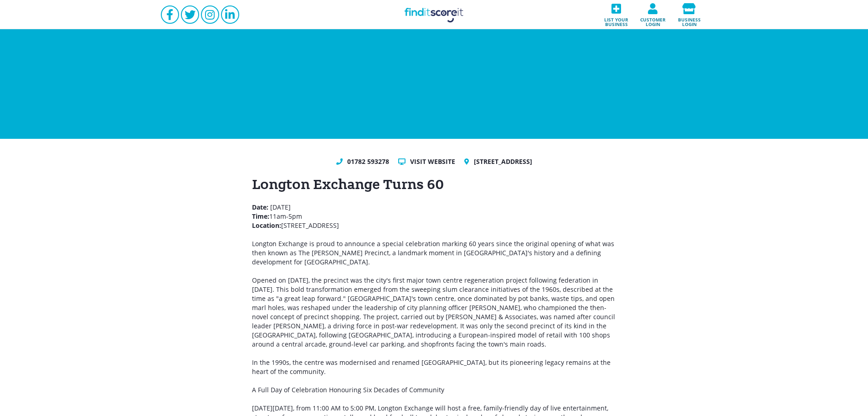 This screenshot has width=868, height=416. What do you see at coordinates (434, 389) in the screenshot?
I see `p: A Full Day of Celebration Honouring Six Decades of Community` at bounding box center [434, 389].